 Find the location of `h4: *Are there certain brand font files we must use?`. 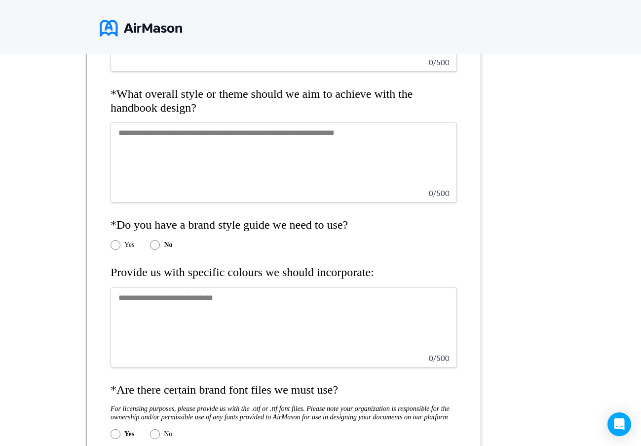

h4: *Are there certain brand font files we must use? is located at coordinates (284, 390).